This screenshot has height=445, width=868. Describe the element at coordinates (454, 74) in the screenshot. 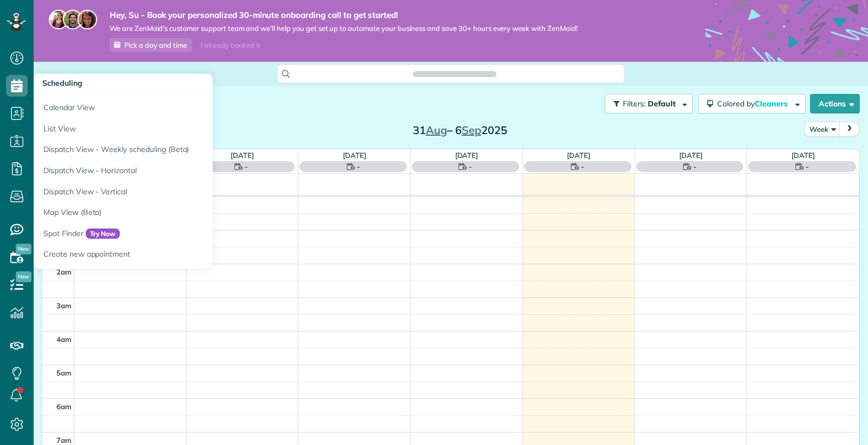

I see `span: Search ZenMaid…` at that location.